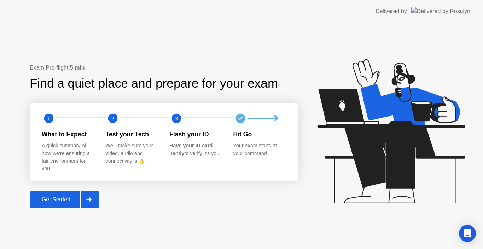 The width and height of the screenshot is (483, 249). Describe the element at coordinates (196, 150) in the screenshot. I see `div: to verify it’s you` at that location.